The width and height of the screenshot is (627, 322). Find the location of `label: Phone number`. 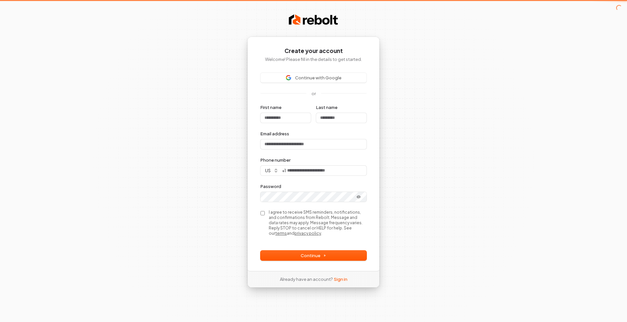

label: Phone number is located at coordinates (275, 160).